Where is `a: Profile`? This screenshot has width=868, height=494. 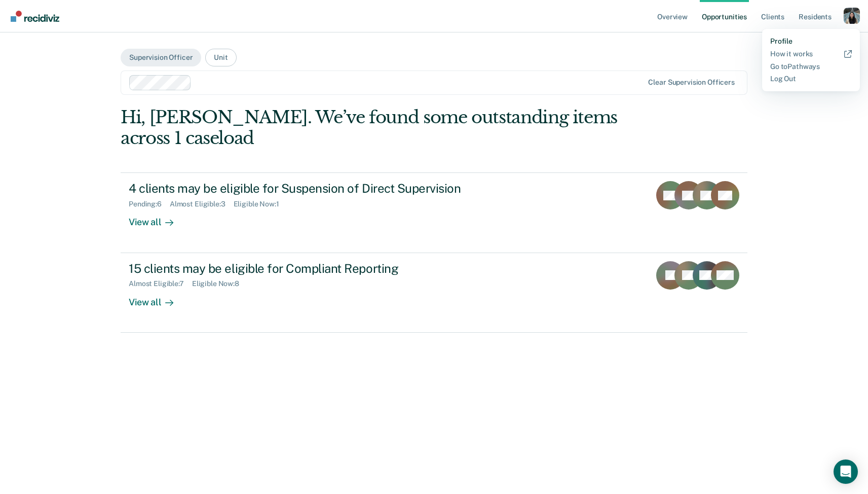
a: Profile is located at coordinates (811, 41).